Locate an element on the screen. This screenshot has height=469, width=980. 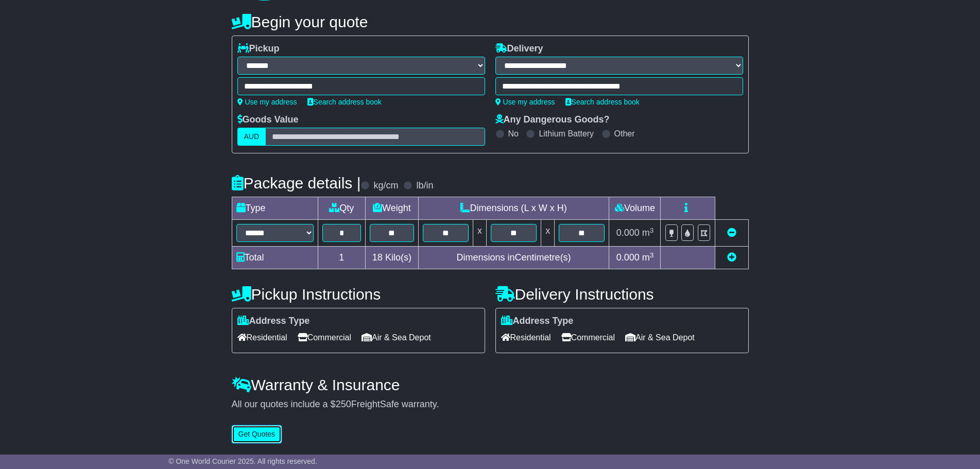
h4: Warranty & Insurance is located at coordinates (490, 384).